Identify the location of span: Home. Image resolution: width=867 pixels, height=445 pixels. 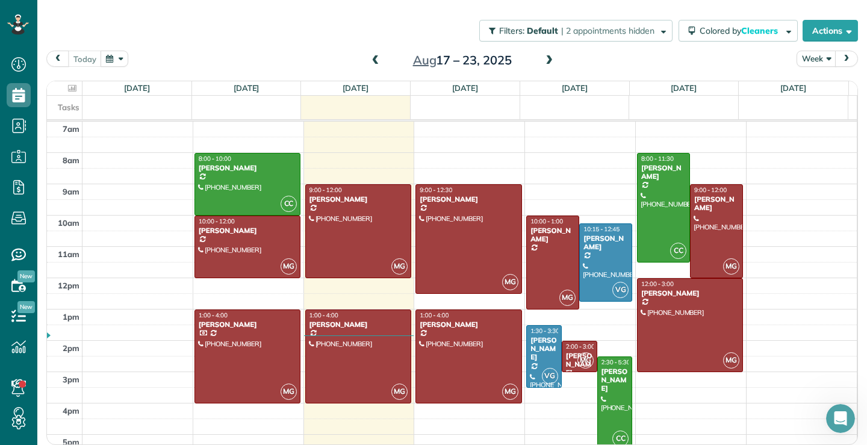
(40, 368).